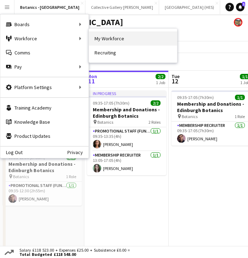  I want to click on a: Privacy, so click(78, 152).